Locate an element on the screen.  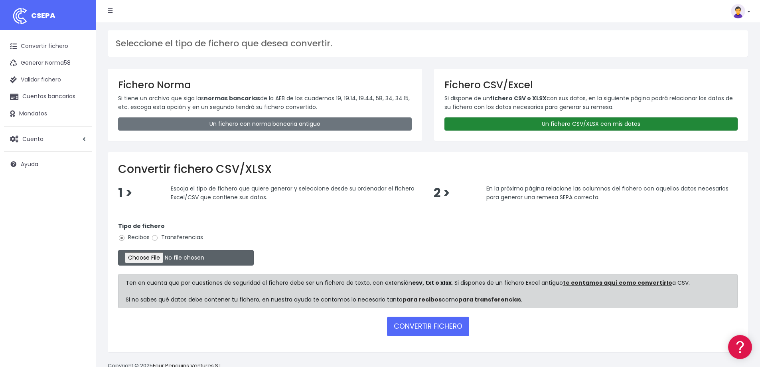
a: Generar Norma58 is located at coordinates (48, 63).